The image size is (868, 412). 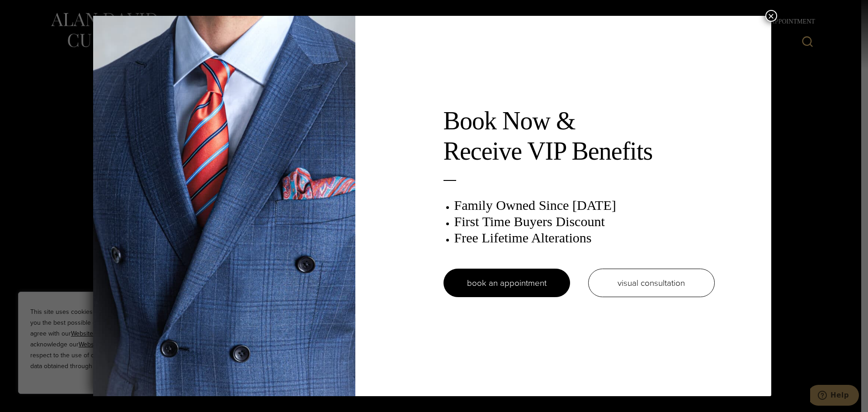 I want to click on span: Help, so click(x=29, y=11).